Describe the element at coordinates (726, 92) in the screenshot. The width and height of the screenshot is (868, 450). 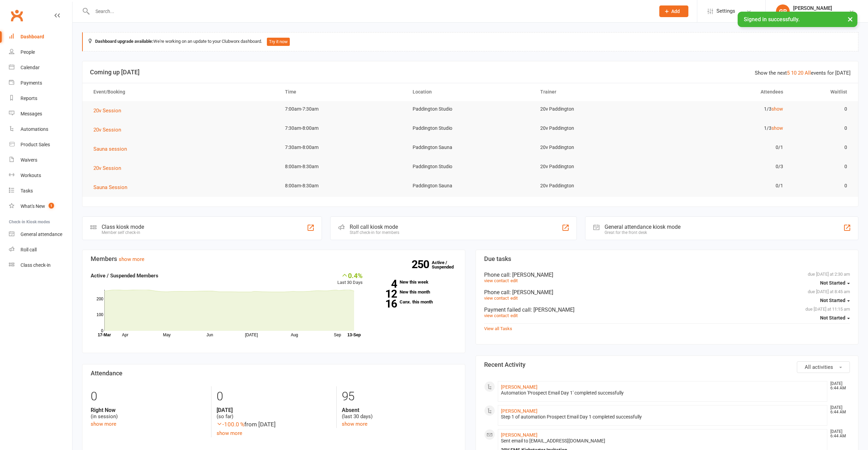
I see `th: Attendees` at that location.